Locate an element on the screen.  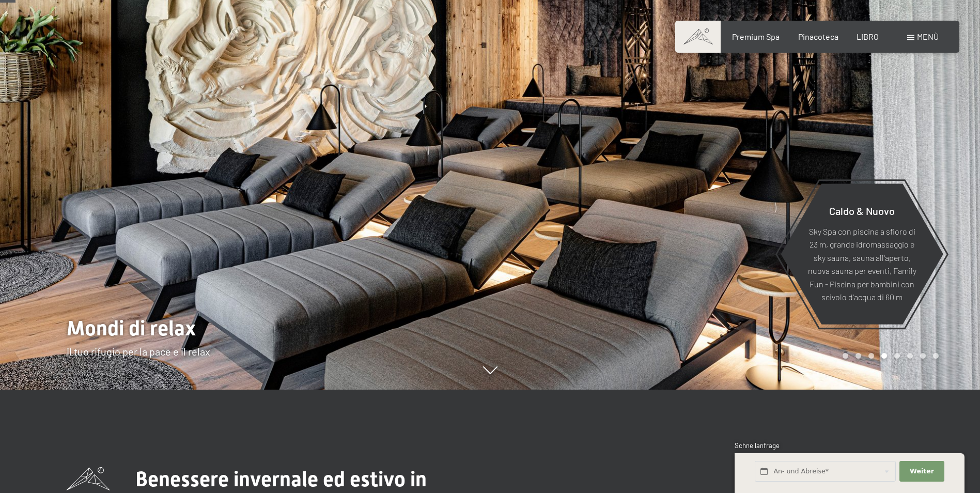
button: Weiter is located at coordinates (922, 471).